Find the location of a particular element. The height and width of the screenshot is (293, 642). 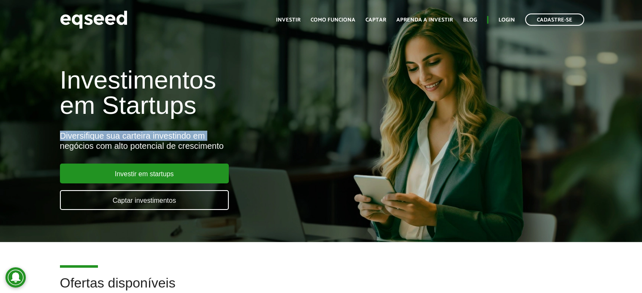

a: Captar investimentos is located at coordinates (144, 200).